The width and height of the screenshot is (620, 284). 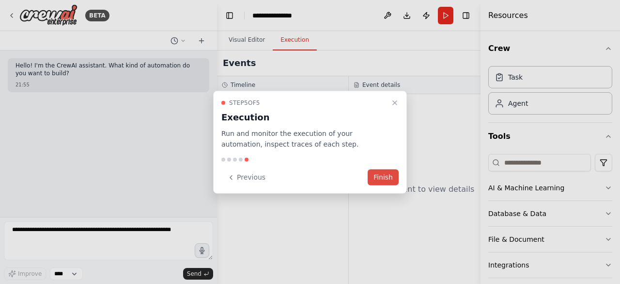 I want to click on button: Close walkthrough, so click(x=395, y=102).